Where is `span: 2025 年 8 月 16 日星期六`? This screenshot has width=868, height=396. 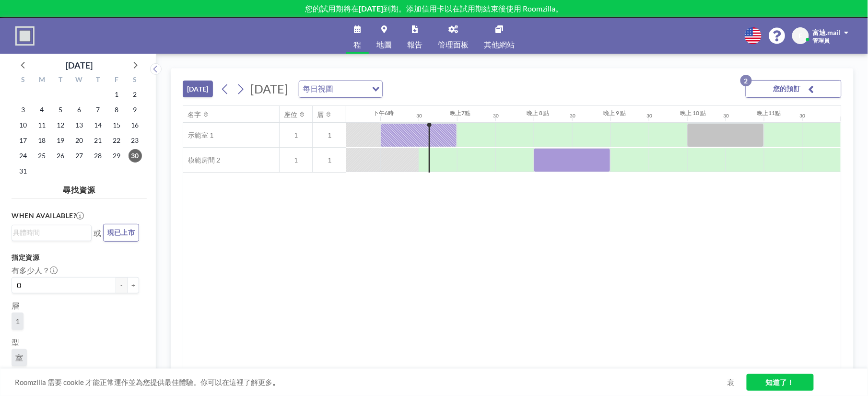
span: 2025 年 8 月 16 日星期六 is located at coordinates (136, 125).